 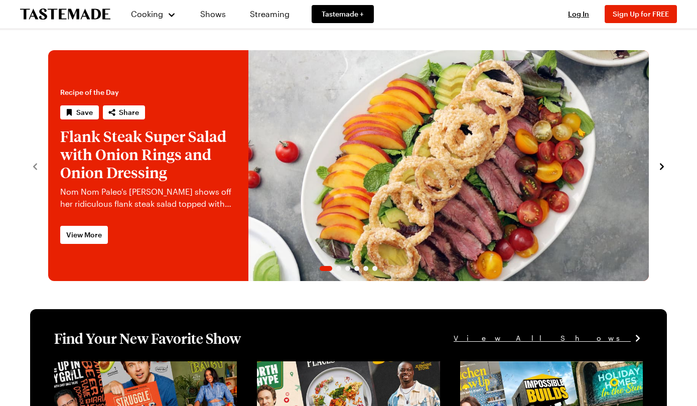 I want to click on a: To Tastemade Home Page, so click(x=65, y=14).